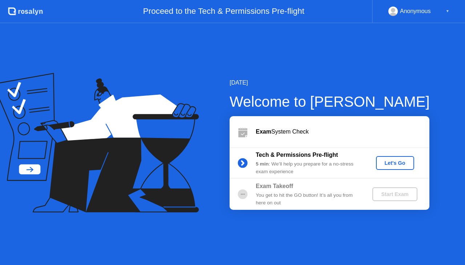 The height and width of the screenshot is (265, 465). I want to click on b: Exam Takeoff, so click(274, 186).